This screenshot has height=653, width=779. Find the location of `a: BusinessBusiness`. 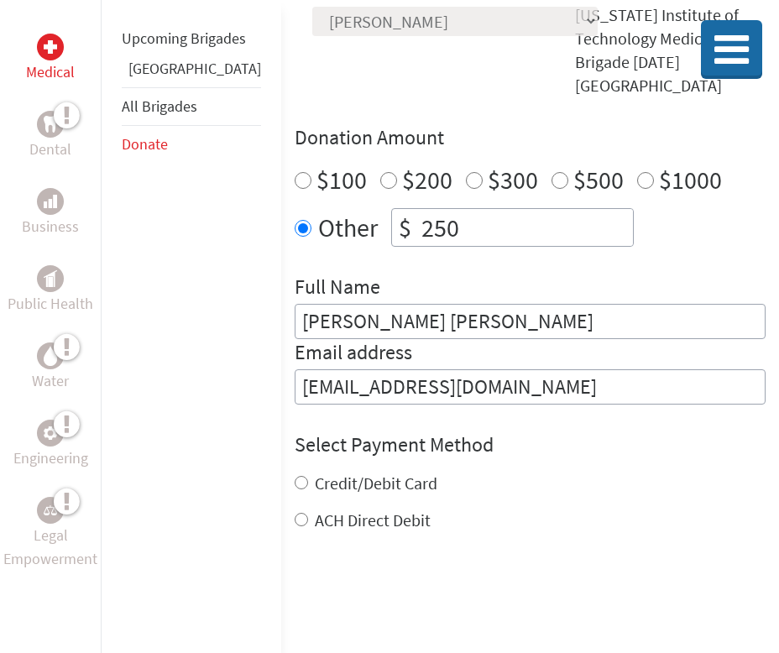

a: BusinessBusiness is located at coordinates (50, 213).